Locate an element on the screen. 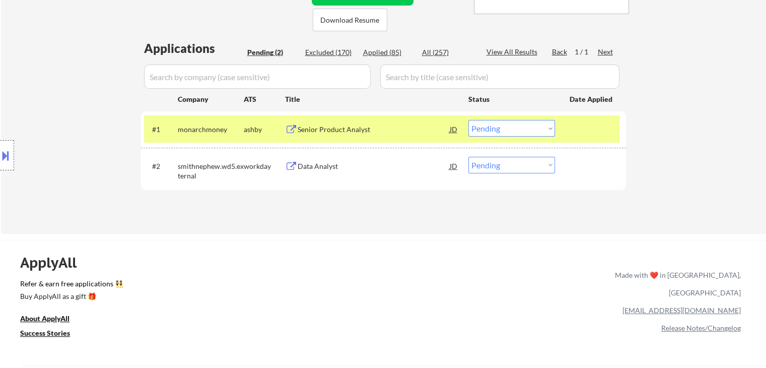  u: About ApplyAll is located at coordinates (45, 318).